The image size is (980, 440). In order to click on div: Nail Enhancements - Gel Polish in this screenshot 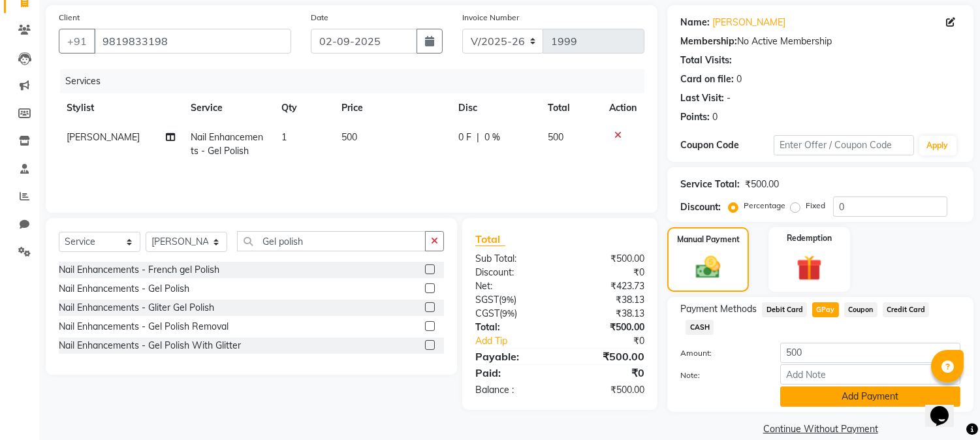, I will do `click(124, 289)`.